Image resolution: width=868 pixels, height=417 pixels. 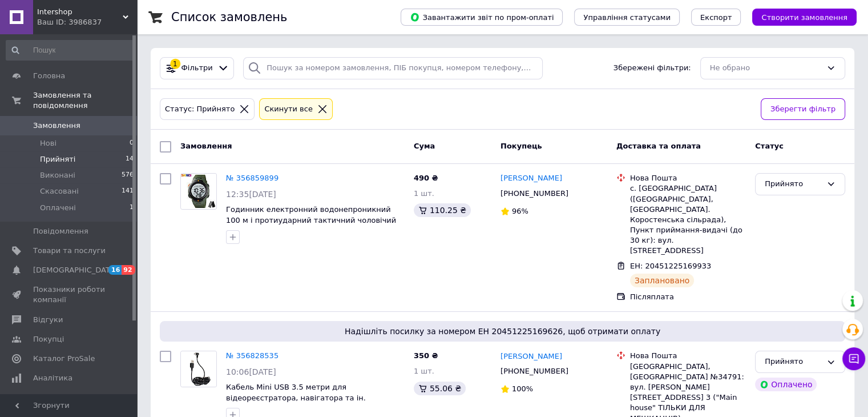 I want to click on span: 141, so click(x=127, y=191).